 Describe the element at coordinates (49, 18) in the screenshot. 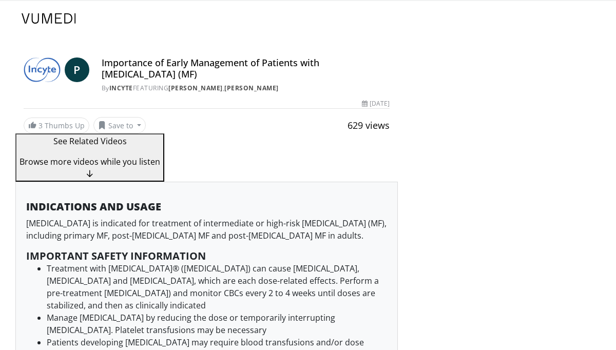

I see `img: VuMedi Logo` at that location.